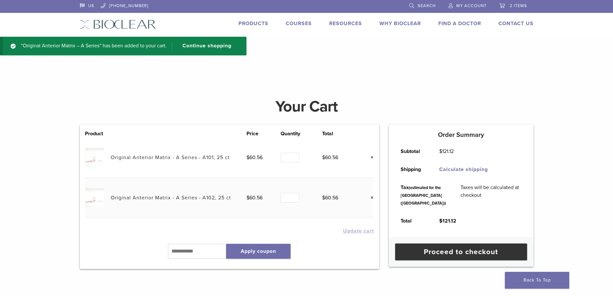  Describe the element at coordinates (358, 231) in the screenshot. I see `button: Update cart` at that location.